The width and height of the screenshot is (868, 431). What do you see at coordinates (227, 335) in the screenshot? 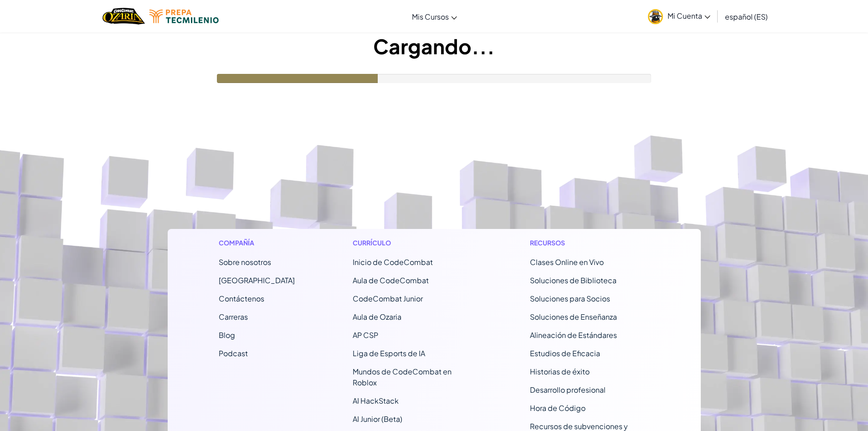
I see `a: Blog` at bounding box center [227, 335].